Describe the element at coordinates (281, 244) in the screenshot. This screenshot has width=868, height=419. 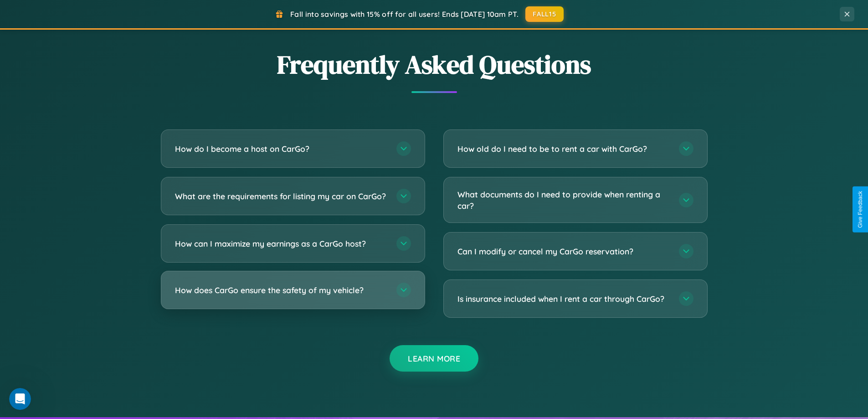
I see `h3: How can I maximize my earnings as a CarGo host?` at that location.